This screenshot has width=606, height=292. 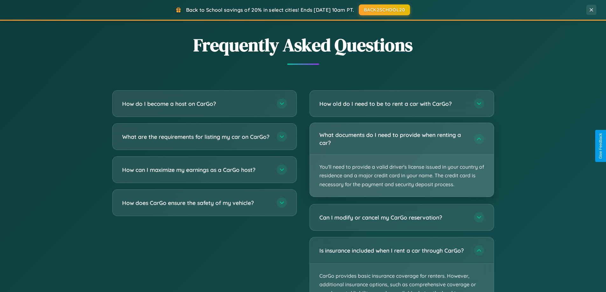 I want to click on h3: How old do I need to be to rent a car with CarGo?, so click(x=393, y=104).